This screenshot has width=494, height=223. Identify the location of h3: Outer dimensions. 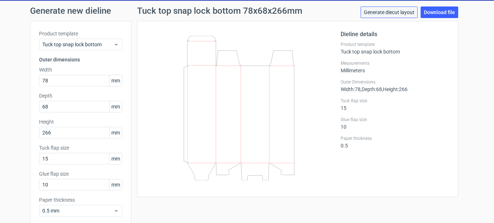
(81, 60).